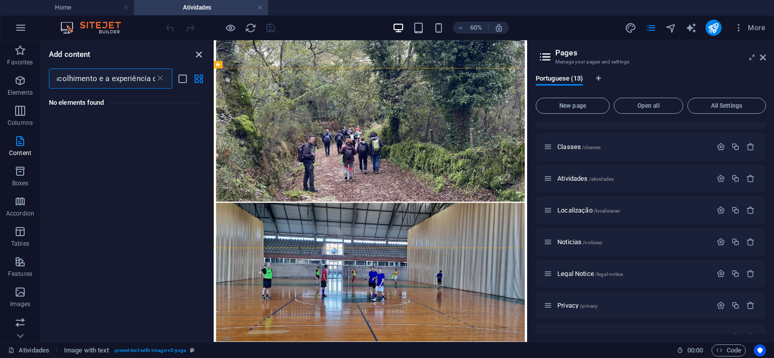 This screenshot has height=358, width=774. I want to click on h6: Add content, so click(70, 54).